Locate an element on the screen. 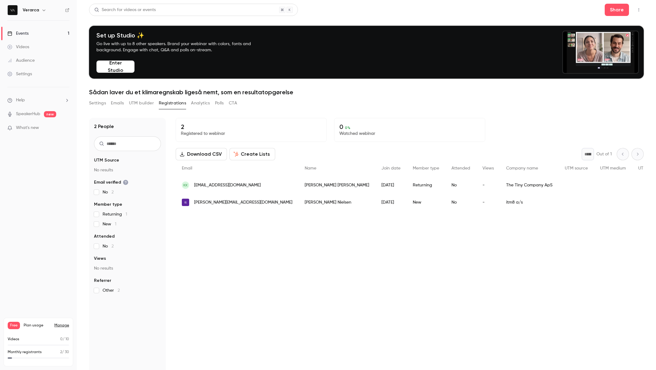 The width and height of the screenshot is (656, 370). div: Search for videos or events is located at coordinates (125, 10).